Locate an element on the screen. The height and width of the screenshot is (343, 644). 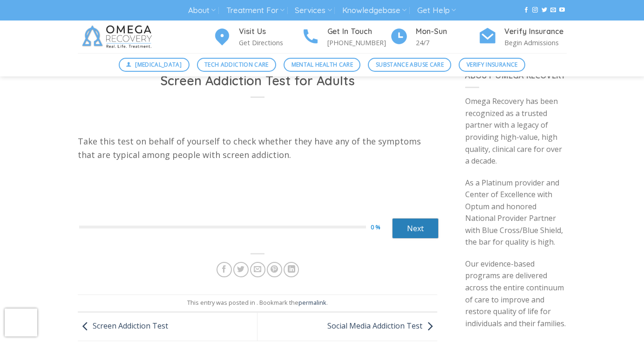
a: Visit Us Get Directions is located at coordinates (257, 37).